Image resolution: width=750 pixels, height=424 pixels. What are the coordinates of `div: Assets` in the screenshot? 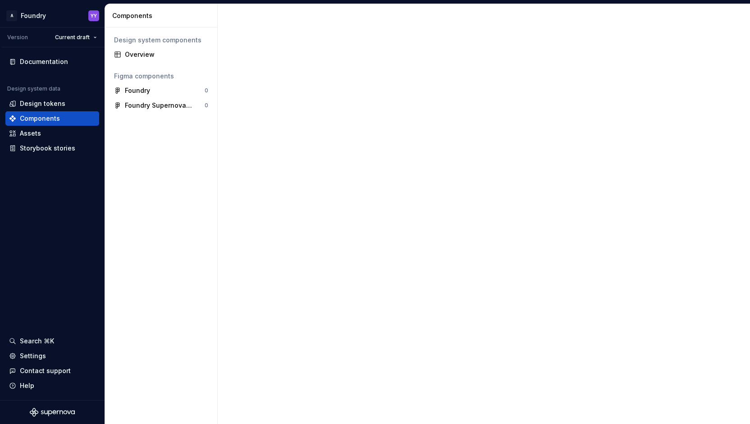 It's located at (30, 133).